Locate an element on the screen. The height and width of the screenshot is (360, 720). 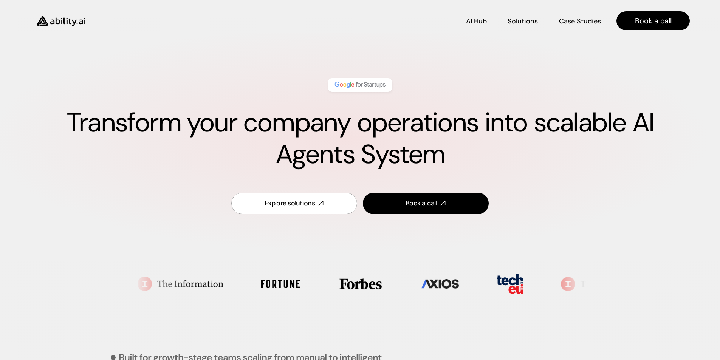
a: Case Studies is located at coordinates (580, 21).